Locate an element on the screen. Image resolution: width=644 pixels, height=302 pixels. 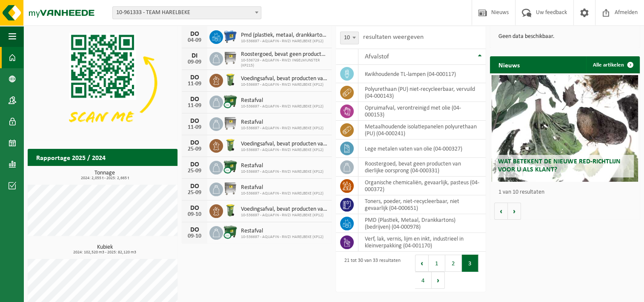
button: Next is located at coordinates (438, 280).